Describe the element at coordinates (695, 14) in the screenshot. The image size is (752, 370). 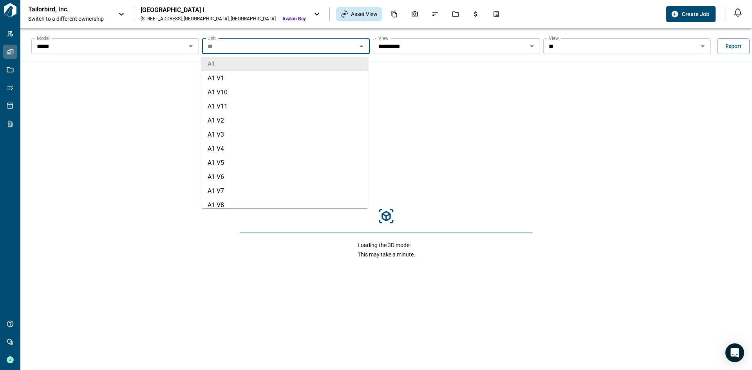
I see `span: Create Job` at that location.